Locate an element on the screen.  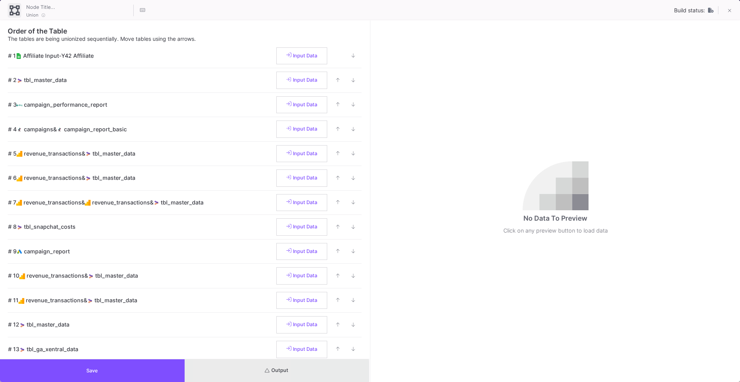
span: campaigns is located at coordinates (39, 129).